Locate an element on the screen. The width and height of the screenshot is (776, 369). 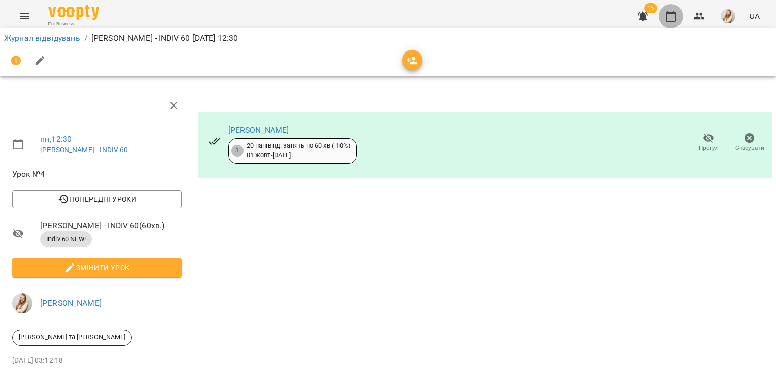
span: Змінити урок is located at coordinates (97, 268).